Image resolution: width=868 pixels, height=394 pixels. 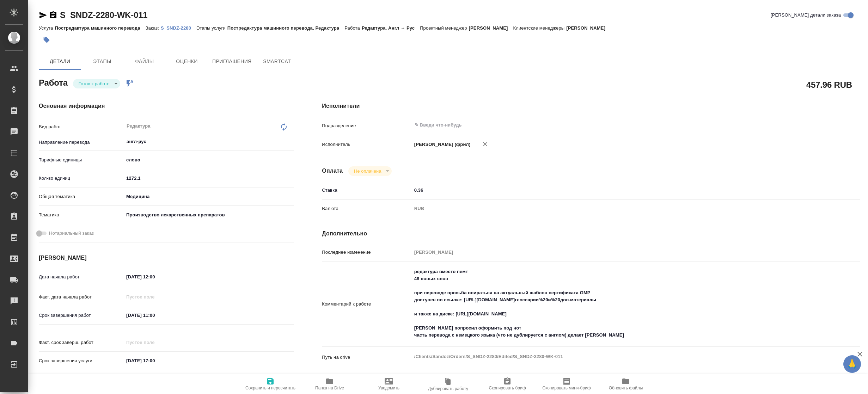 I want to click on span: Уведомить, so click(x=389, y=388).